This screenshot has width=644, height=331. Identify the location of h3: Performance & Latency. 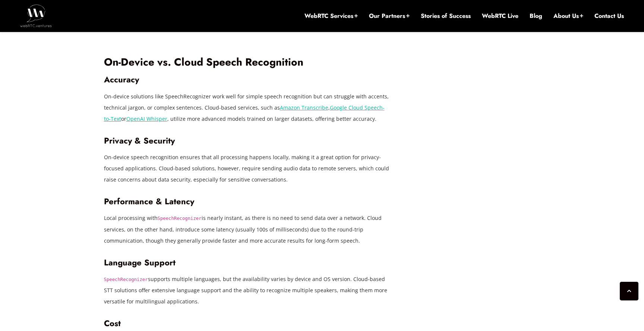
(248, 201).